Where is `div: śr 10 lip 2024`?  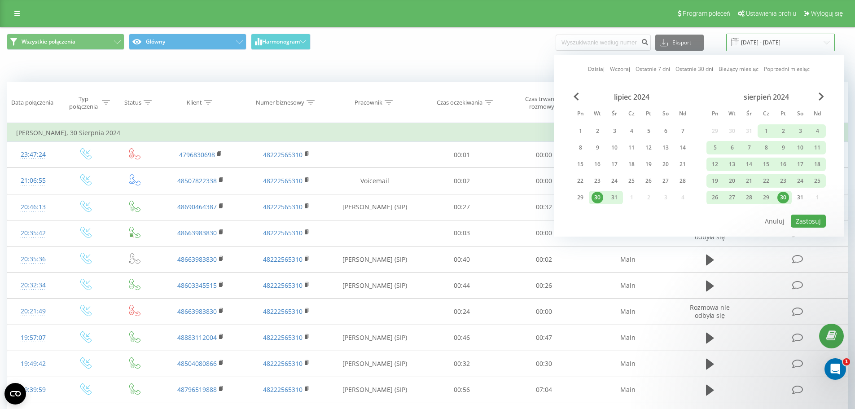 div: śr 10 lip 2024 is located at coordinates (614, 148).